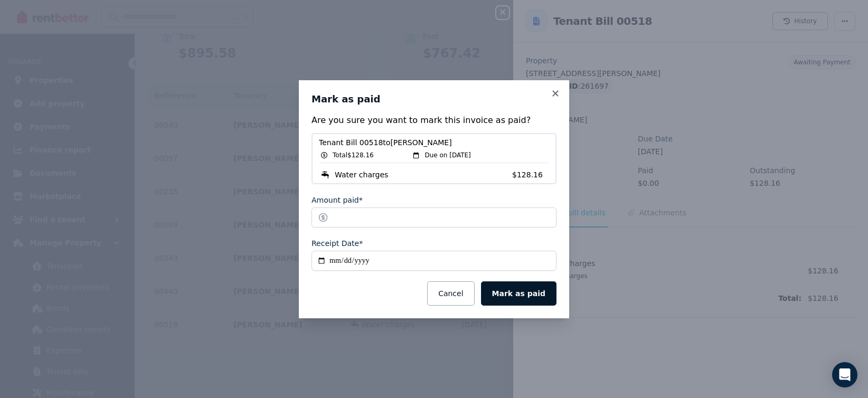  Describe the element at coordinates (518, 293) in the screenshot. I see `button: Mark as paid` at that location.